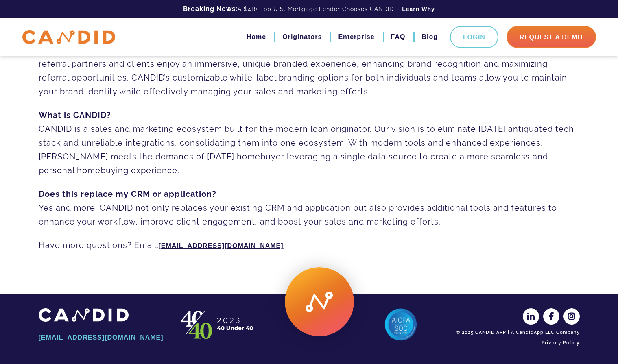  Describe the element at coordinates (551, 37) in the screenshot. I see `a: Request A Demo` at that location.